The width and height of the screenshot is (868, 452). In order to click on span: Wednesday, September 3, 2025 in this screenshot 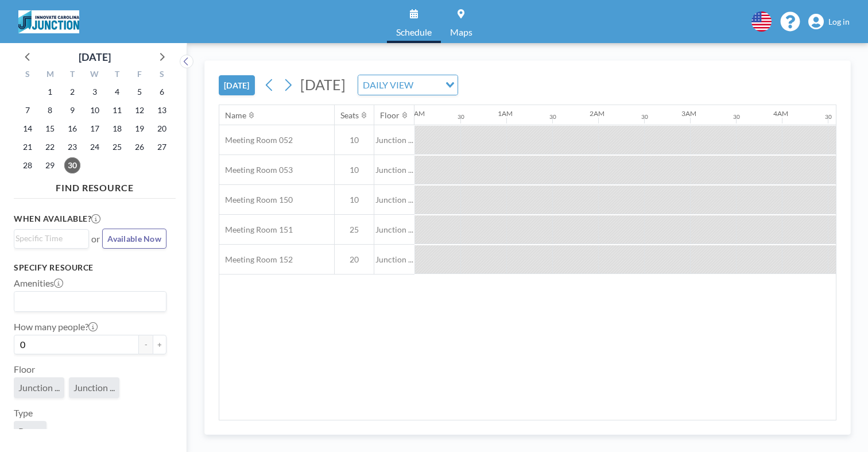, I will do `click(95, 92)`.